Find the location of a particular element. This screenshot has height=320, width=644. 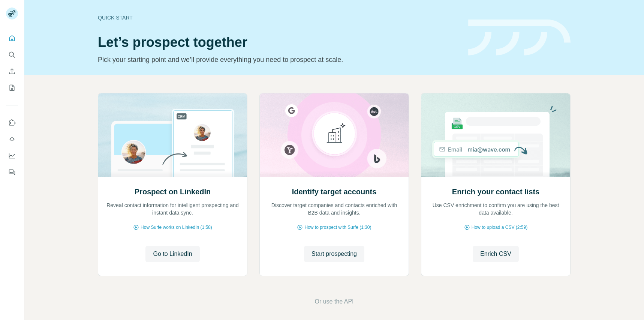

img: Identify target accounts is located at coordinates (334, 135).